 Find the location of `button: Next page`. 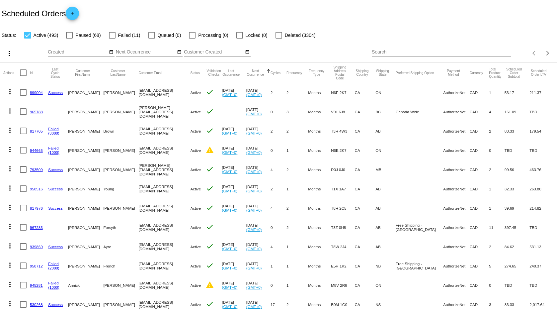

button: Next page is located at coordinates (548, 53).